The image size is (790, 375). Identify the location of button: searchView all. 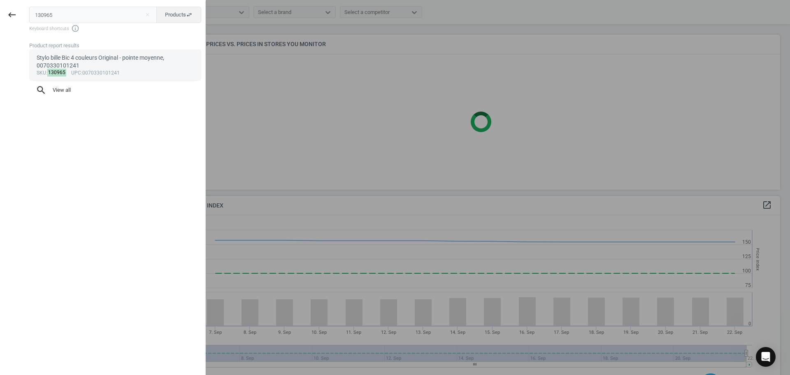
(115, 90).